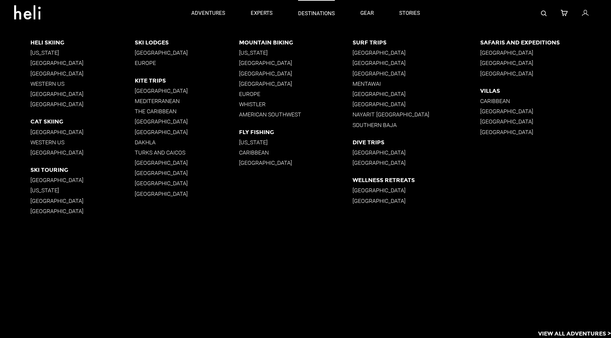  Describe the element at coordinates (187, 81) in the screenshot. I see `p: Kite Trips` at that location.